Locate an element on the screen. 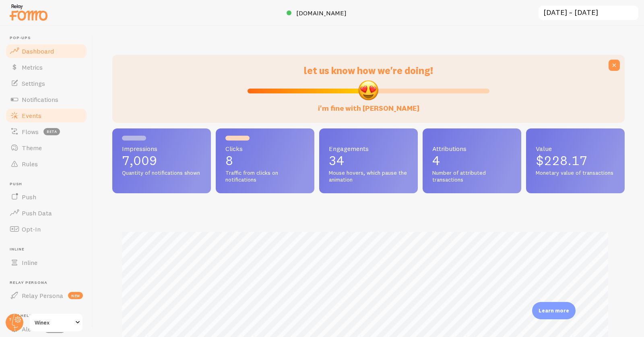 Image resolution: width=644 pixels, height=337 pixels. img: fomo-relay-logo-orange.svg is located at coordinates (29, 12).